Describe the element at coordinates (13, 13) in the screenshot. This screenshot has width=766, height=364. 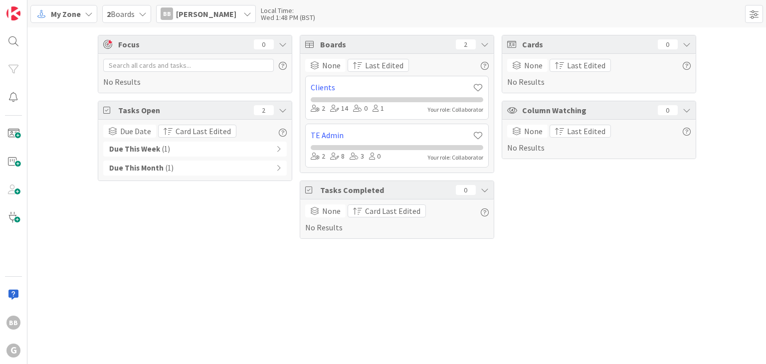
I see `img: Visit kanbanzone.com` at that location.